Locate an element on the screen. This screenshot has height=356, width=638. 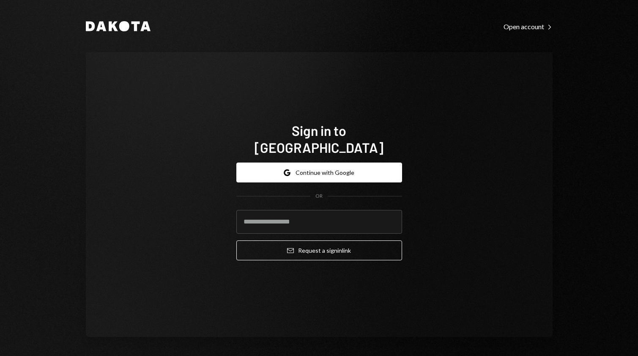
button: Continue with Google is located at coordinates (319, 172).